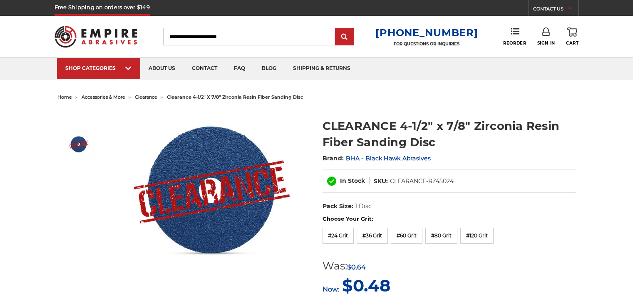  What do you see at coordinates (64, 97) in the screenshot?
I see `a: home` at bounding box center [64, 97].